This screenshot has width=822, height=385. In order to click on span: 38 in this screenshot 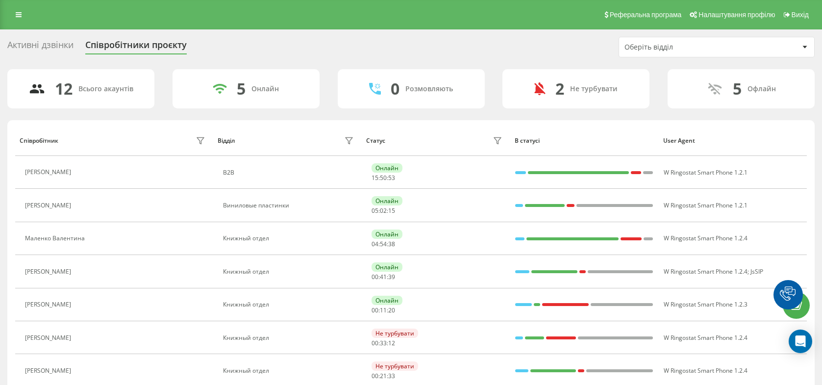, I will do `click(391, 243)`.